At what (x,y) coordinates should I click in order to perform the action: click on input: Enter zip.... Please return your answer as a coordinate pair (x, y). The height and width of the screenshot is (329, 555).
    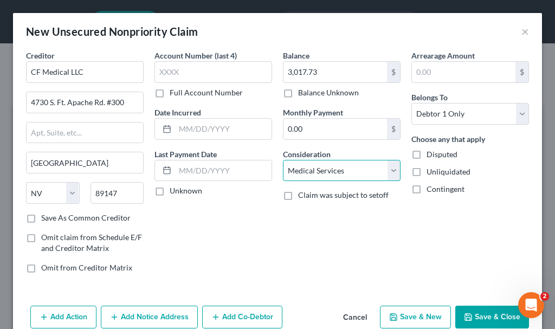
    Looking at the image, I should click on (117, 193).